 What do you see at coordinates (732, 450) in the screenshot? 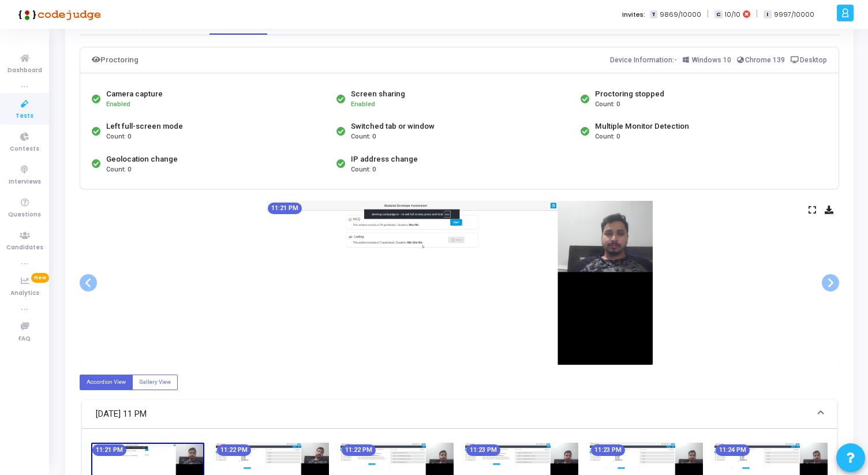
I see `mat-chip: 11:24 PM` at bounding box center [732, 450].